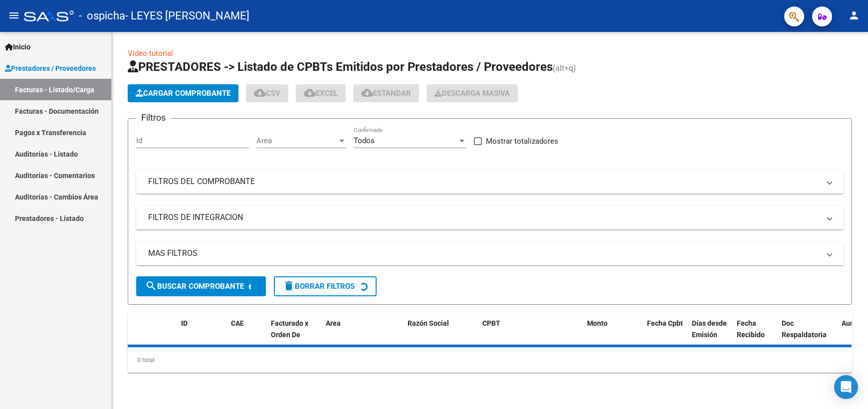  I want to click on datatable-header-cell: ID, so click(202, 335).